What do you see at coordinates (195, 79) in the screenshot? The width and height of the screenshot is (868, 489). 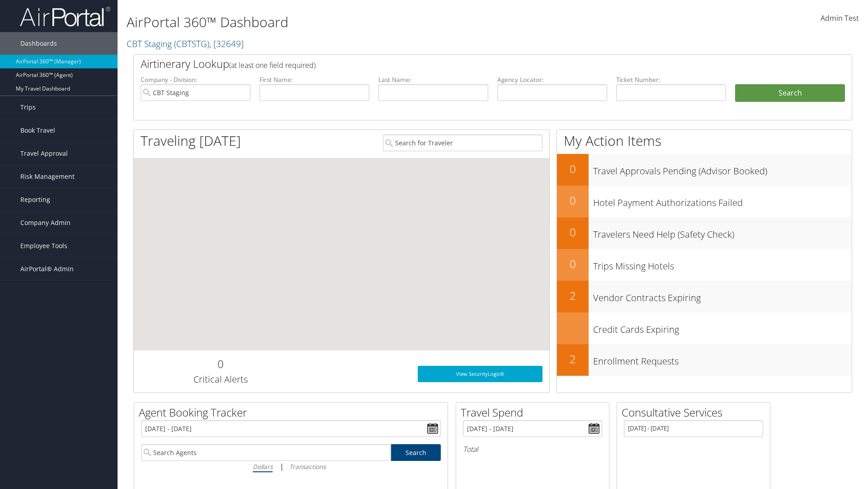 I see `label: Company - Division:` at bounding box center [195, 79].